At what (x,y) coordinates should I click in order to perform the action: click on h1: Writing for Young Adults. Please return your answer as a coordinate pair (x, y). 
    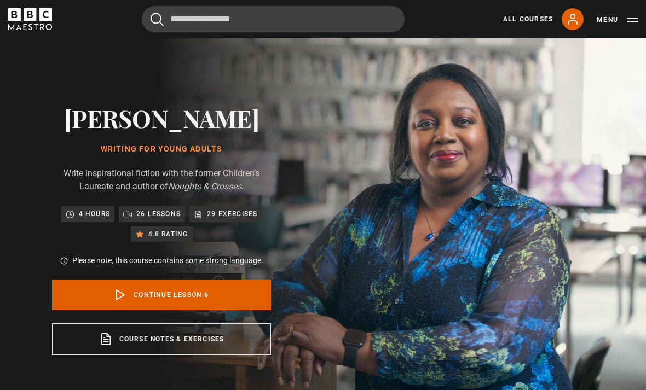
    Looking at the image, I should click on (161, 149).